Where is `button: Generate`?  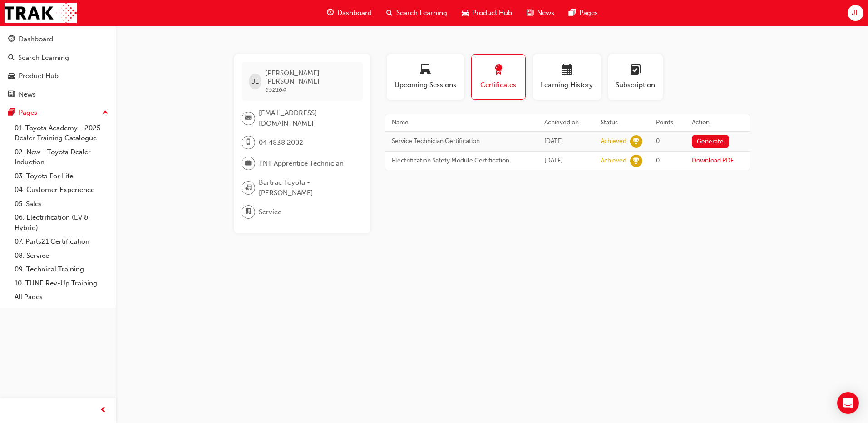
button: Generate is located at coordinates (710, 141).